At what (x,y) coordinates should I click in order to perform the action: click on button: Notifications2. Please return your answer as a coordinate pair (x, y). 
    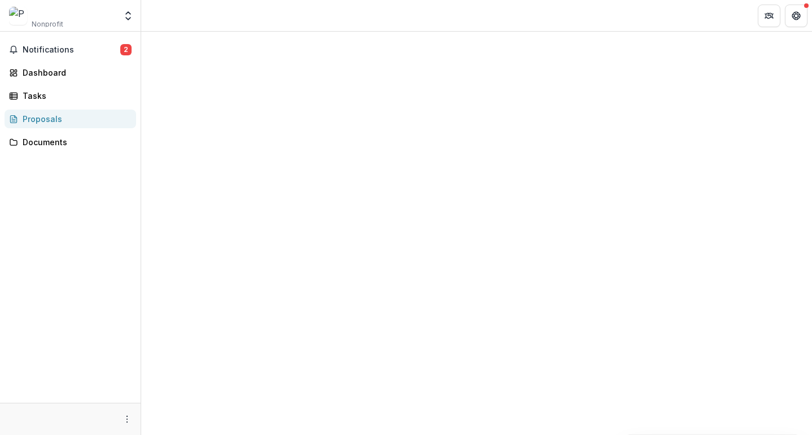
    Looking at the image, I should click on (70, 50).